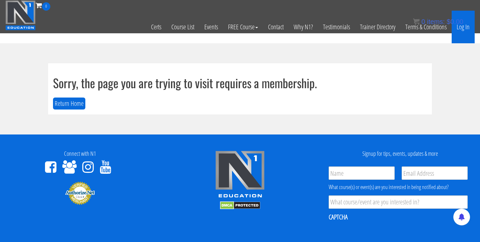 The image size is (480, 242). What do you see at coordinates (276, 27) in the screenshot?
I see `a: Contact` at bounding box center [276, 27].